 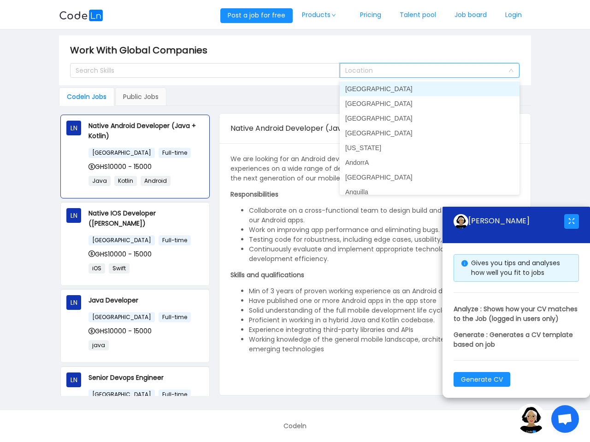 I want to click on span: Gives you tips and analyses how well you fit to jobs, so click(x=515, y=268).